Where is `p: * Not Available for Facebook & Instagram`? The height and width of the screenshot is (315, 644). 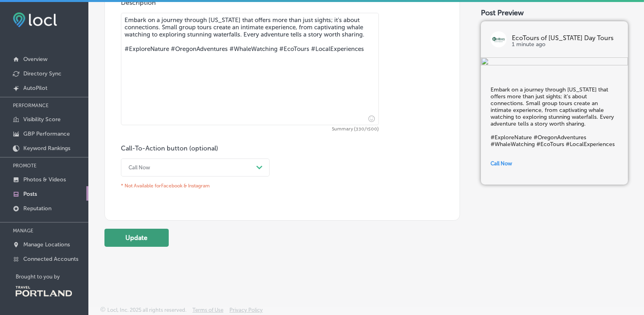
p: * Not Available for Facebook & Instagram is located at coordinates (195, 186).